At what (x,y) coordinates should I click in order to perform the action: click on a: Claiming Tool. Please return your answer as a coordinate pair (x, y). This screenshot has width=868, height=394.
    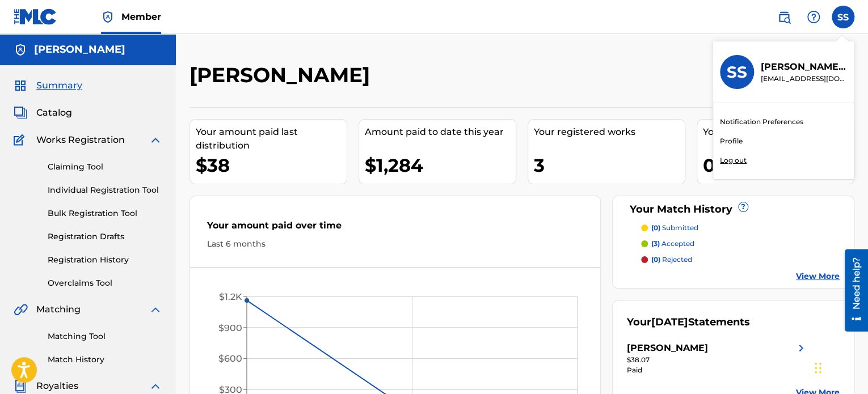
    Looking at the image, I should click on (105, 167).